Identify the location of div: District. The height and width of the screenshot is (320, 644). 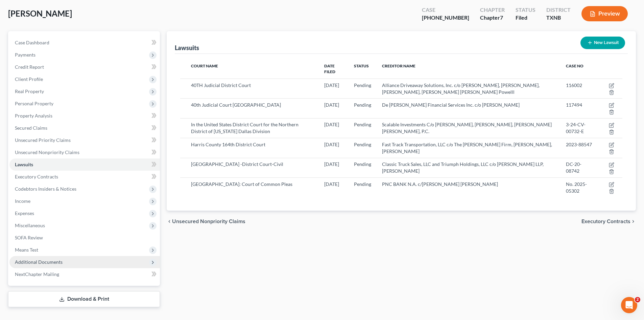
(558, 10).